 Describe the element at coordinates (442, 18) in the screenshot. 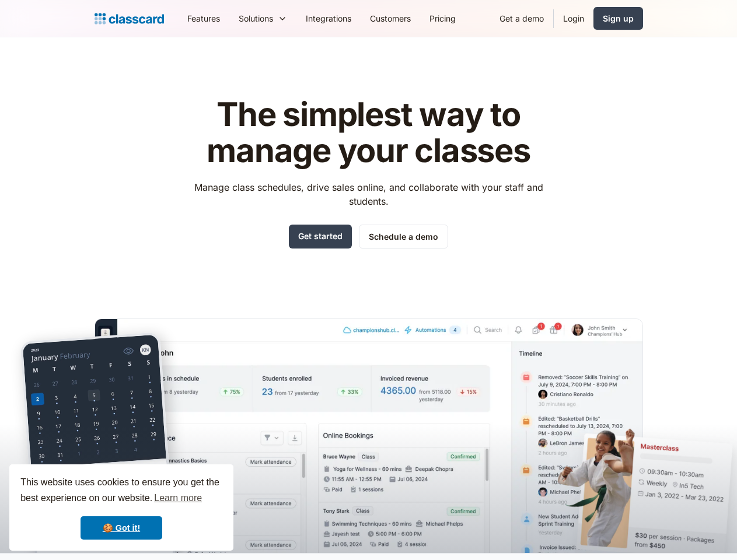

I see `a: Pricing` at that location.